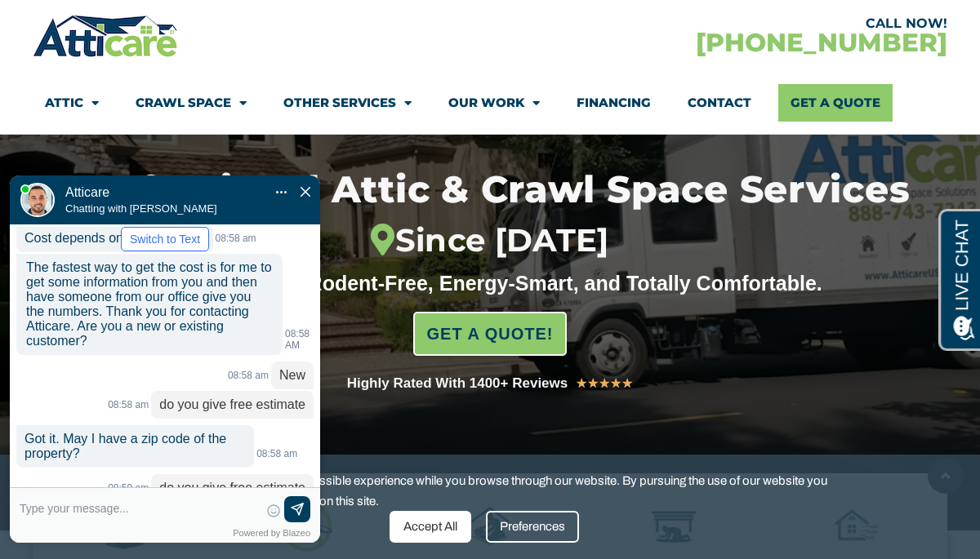 The image size is (980, 559). Describe the element at coordinates (495, 103) in the screenshot. I see `a: Our Work` at that location.